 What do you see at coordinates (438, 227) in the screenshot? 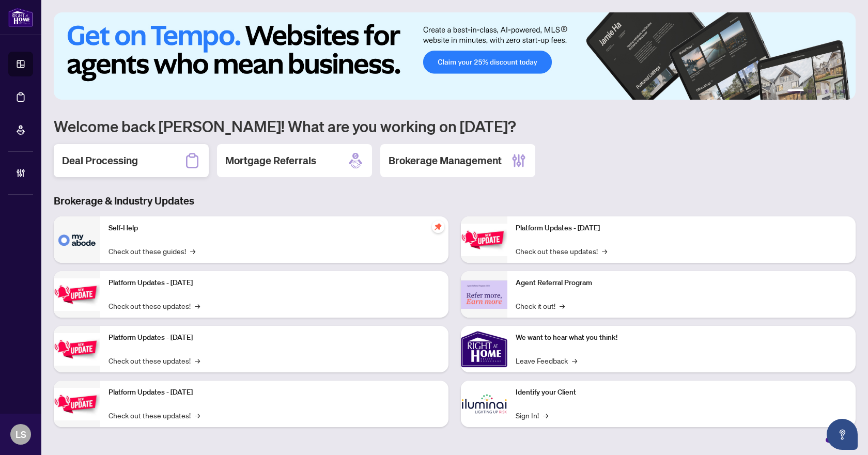
I see `span: pushpin` at bounding box center [438, 227].